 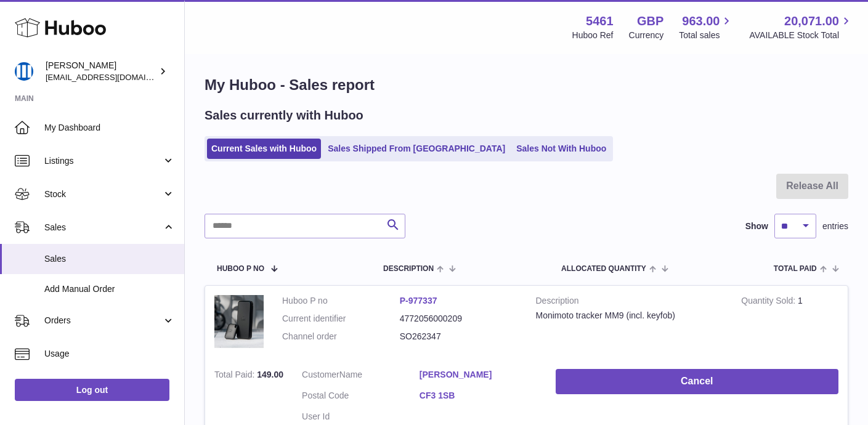 What do you see at coordinates (629, 302) in the screenshot?
I see `strong: Description` at bounding box center [629, 302].